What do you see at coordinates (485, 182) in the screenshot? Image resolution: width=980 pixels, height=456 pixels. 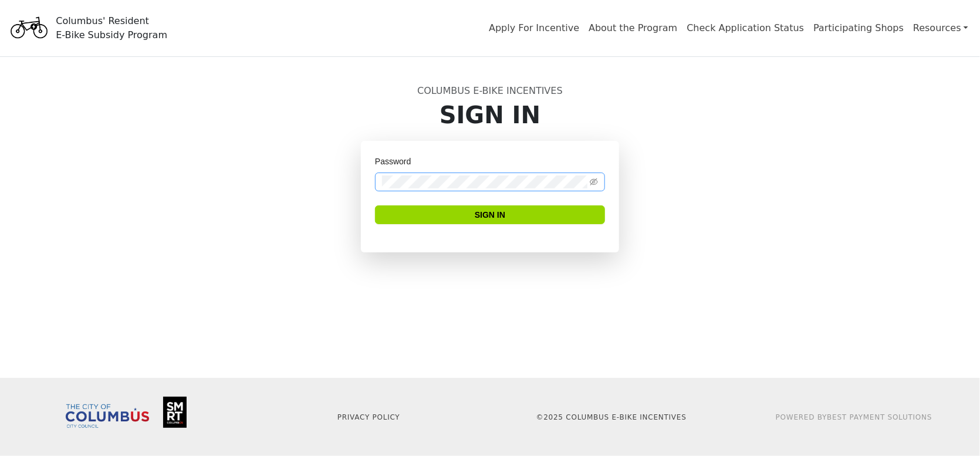 I see `input: Password` at bounding box center [485, 182].